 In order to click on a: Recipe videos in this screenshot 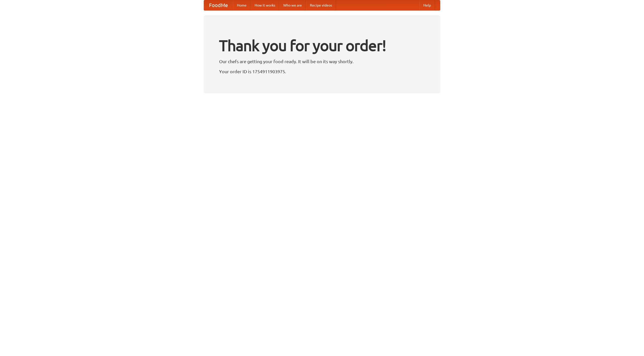, I will do `click(321, 5)`.